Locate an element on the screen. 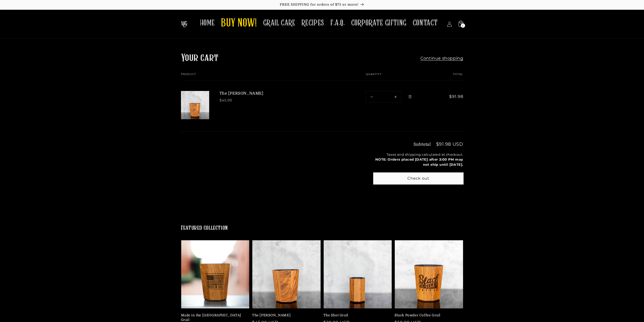 The height and width of the screenshot is (322, 644). a: RECIPES is located at coordinates (313, 23).